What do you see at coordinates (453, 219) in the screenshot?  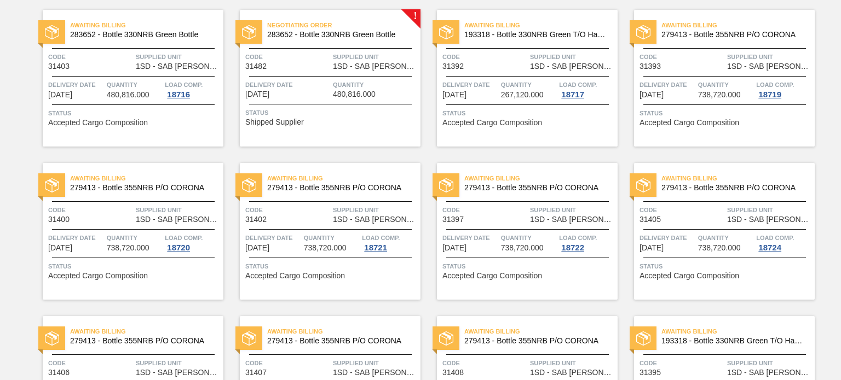 I see `span: 31397` at bounding box center [453, 219].